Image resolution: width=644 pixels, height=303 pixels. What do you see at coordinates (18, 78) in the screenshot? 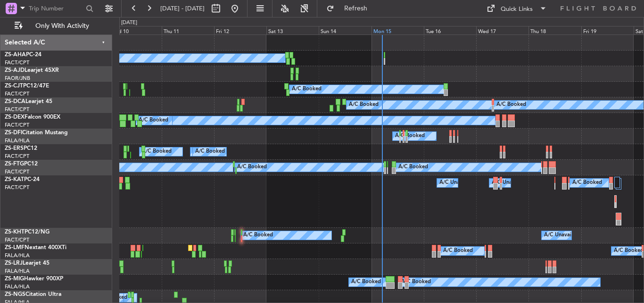
I see `a: FAOR/JNB` at bounding box center [18, 78].